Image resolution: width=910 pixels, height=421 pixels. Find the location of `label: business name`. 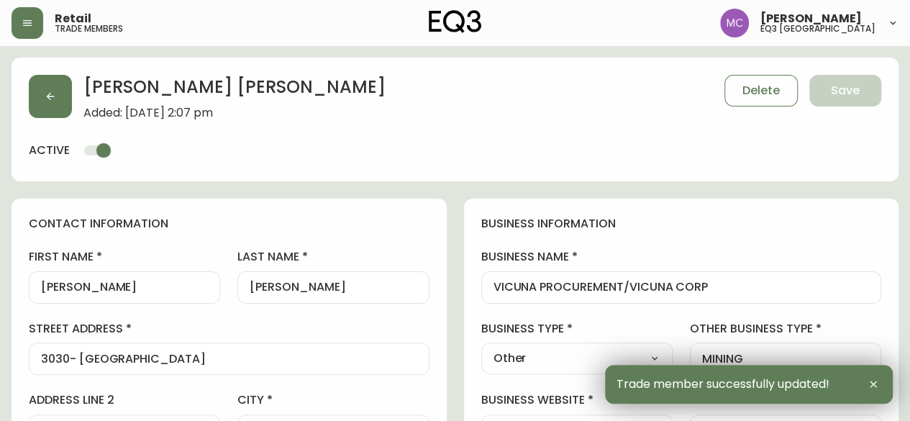

label: business name is located at coordinates (682, 257).